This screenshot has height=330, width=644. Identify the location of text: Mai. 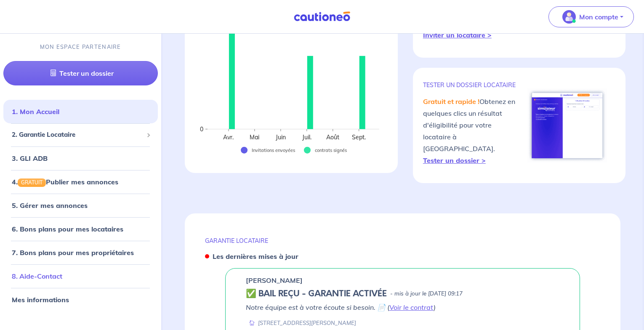
(254, 138).